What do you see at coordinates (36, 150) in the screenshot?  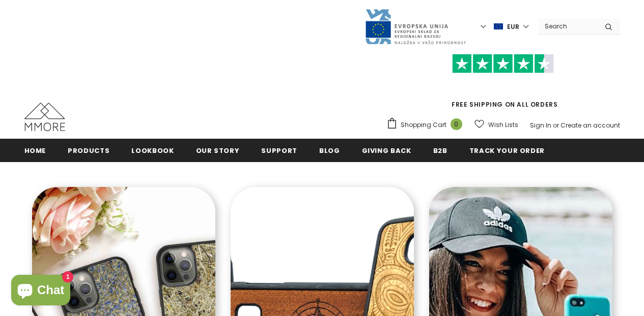 I see `a: Home` at bounding box center [36, 150].